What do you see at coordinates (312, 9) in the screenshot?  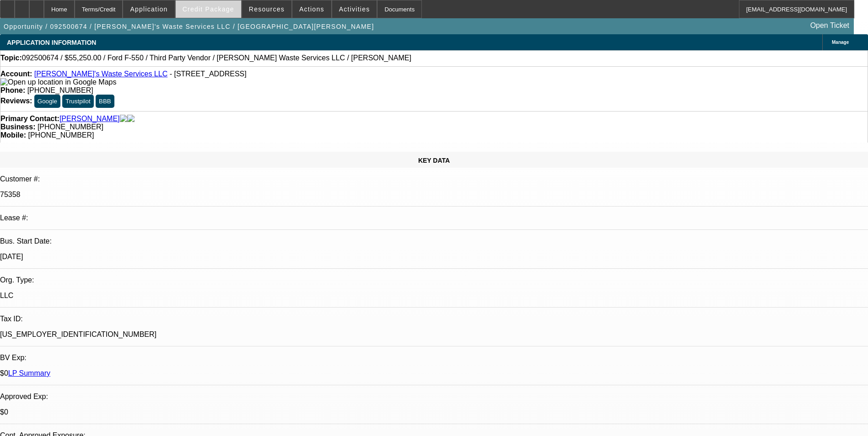 I see `span: Actions` at bounding box center [312, 9].